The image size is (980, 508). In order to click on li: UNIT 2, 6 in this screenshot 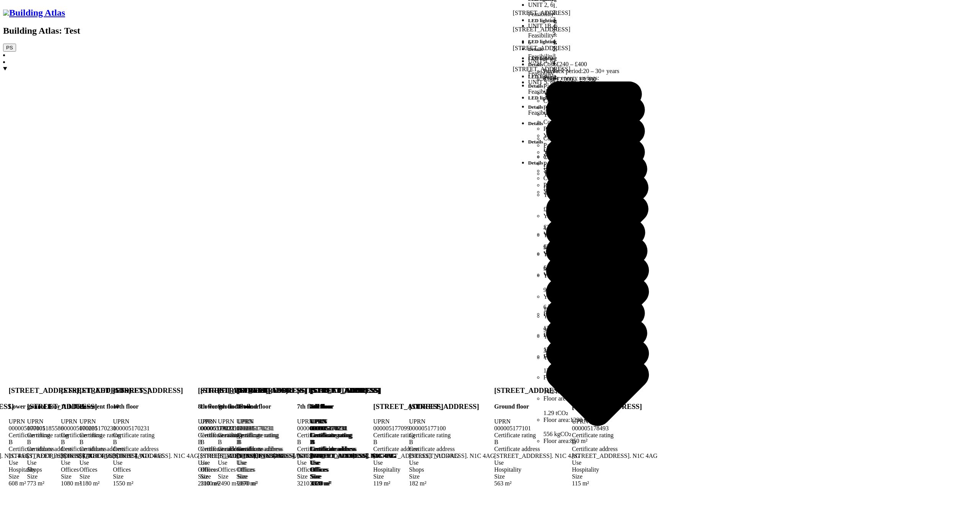, I will do `click(588, 5)`.